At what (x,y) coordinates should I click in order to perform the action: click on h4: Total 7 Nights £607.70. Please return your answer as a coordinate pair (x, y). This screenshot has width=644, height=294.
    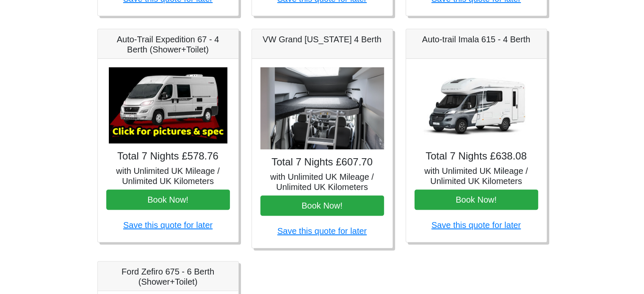
    Looking at the image, I should click on (322, 162).